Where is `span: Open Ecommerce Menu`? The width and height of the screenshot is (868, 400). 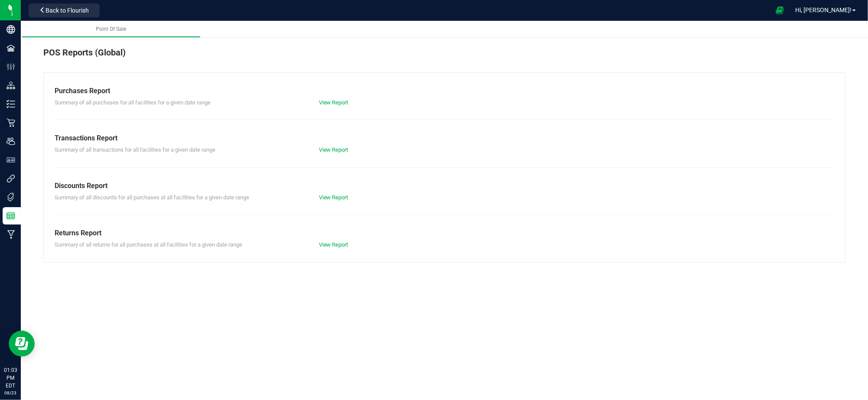
span: Open Ecommerce Menu is located at coordinates (780, 10).